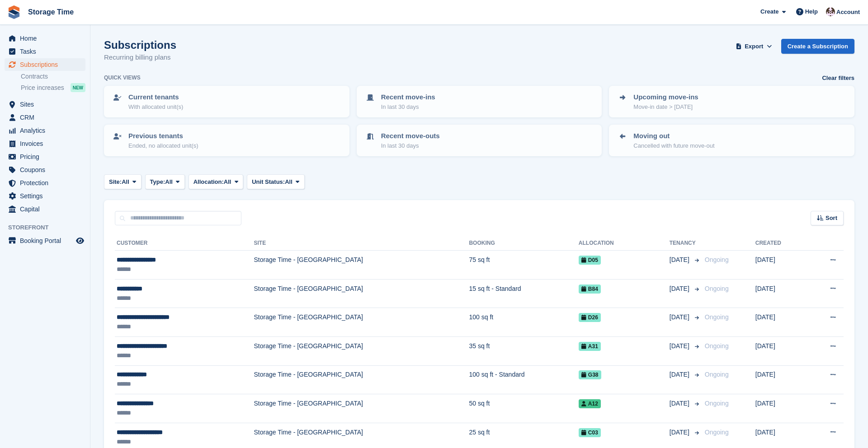  I want to click on a: Recent move-outs In last 30 days, so click(479, 141).